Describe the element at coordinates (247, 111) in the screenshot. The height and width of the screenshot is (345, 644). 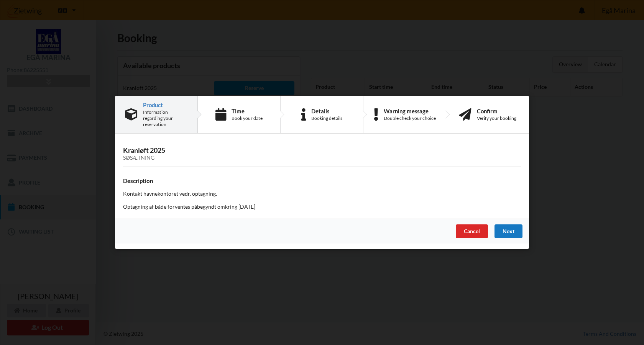
I see `div: Time` at that location.